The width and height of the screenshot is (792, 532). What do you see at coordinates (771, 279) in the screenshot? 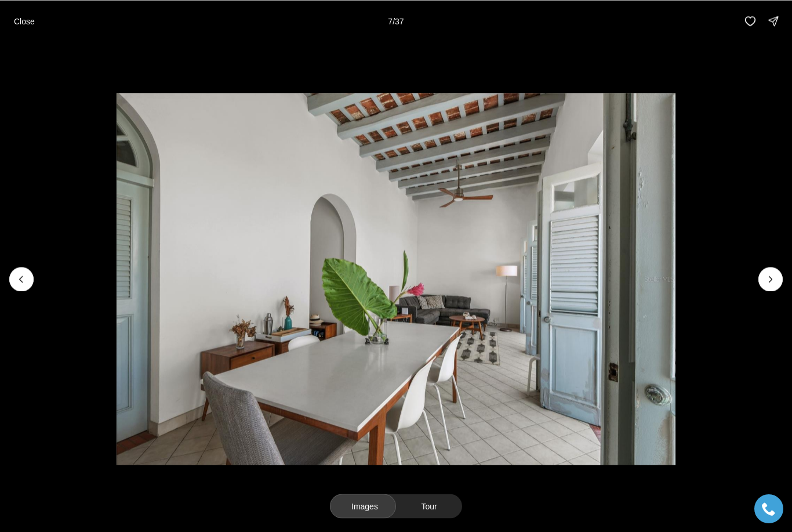
I see `button: Next slide` at bounding box center [771, 279].